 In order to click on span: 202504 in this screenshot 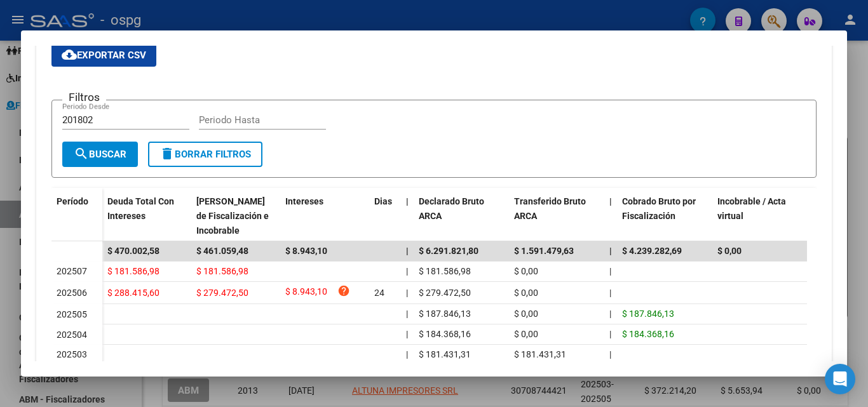, I will do `click(72, 335)`.